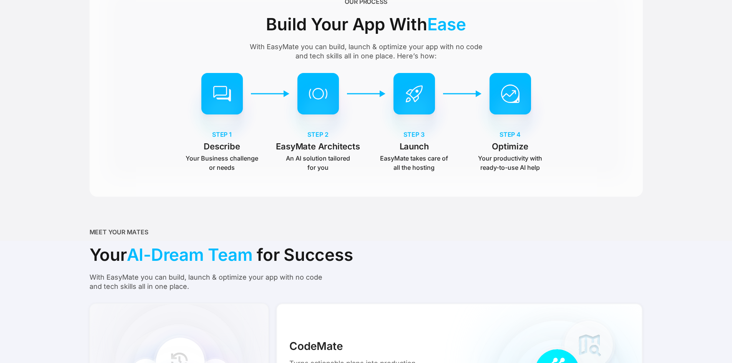  Describe the element at coordinates (511, 163) in the screenshot. I see `p: Your productivity with ready-to-use AI help` at that location.